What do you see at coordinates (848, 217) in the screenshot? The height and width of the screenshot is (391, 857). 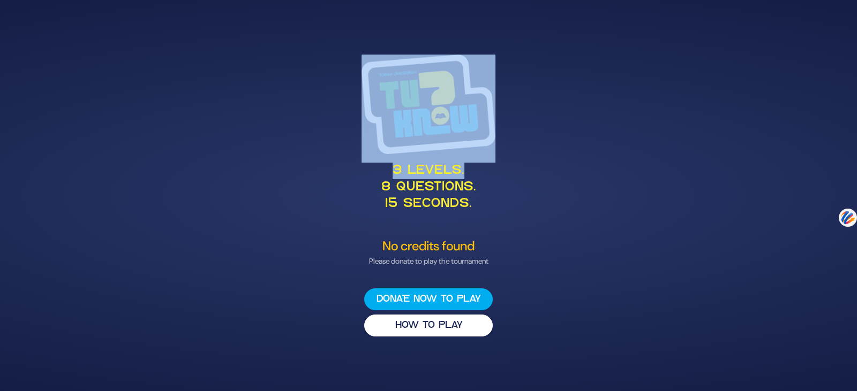 I see `img: svg+xml;base64,PHN2ZyB3aWR0aD0iNDQiIGhlaWdodD0iNDQiIHZpZXdCb3g9IjAgMCA0NCA0NCIgZmlsbD0ibm9uZSIgeG...` at bounding box center [848, 217].